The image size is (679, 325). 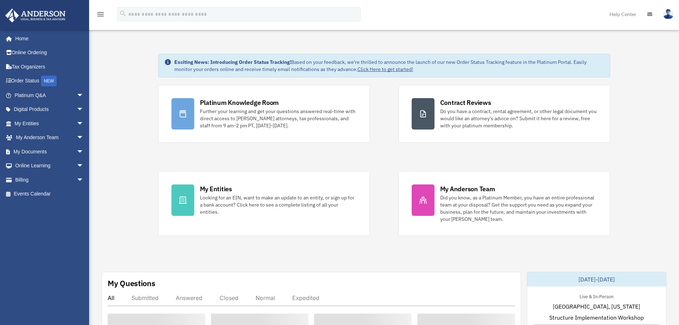 I want to click on img: Anderson Advisors Platinum Portal, so click(x=35, y=15).